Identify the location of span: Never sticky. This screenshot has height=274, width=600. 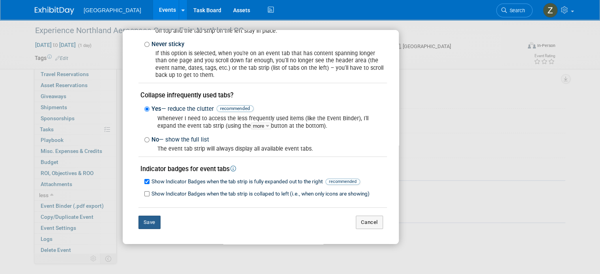
(168, 44).